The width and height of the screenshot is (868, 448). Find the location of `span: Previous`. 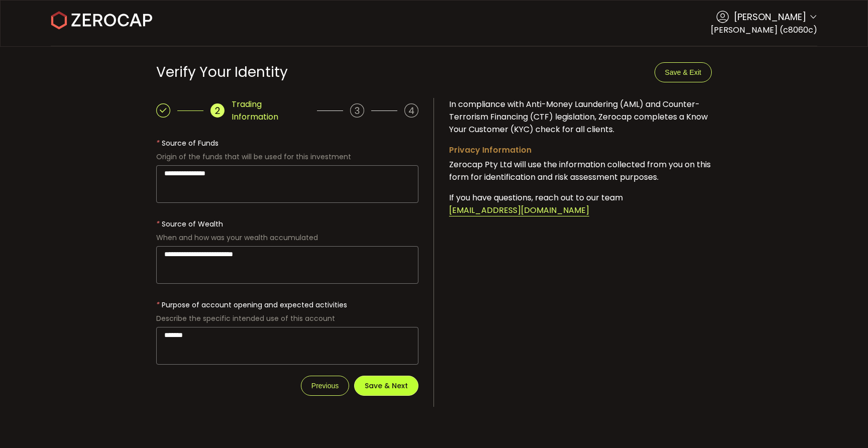

span: Previous is located at coordinates (325, 386).